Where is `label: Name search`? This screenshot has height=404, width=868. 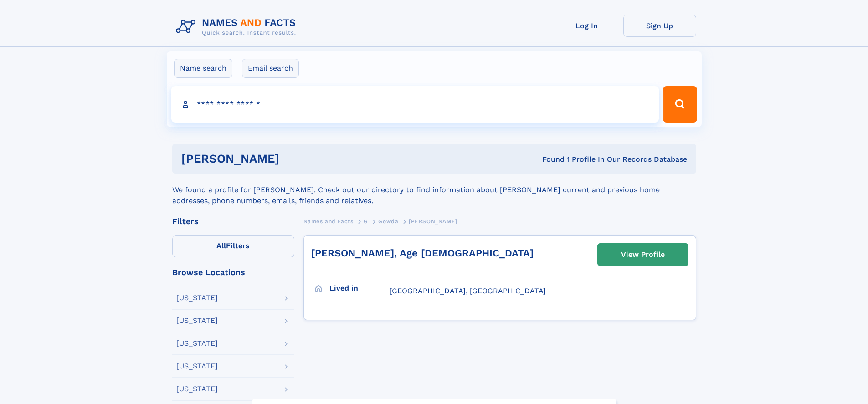 label: Name search is located at coordinates (203, 68).